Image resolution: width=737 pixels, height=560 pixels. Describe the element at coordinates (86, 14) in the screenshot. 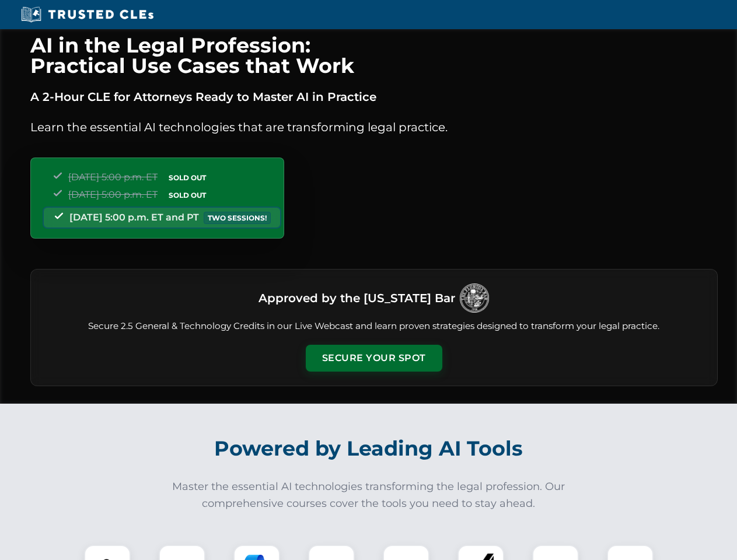

I see `img: Trusted CLEs` at that location.